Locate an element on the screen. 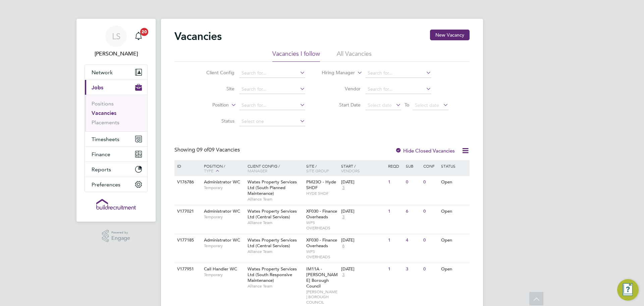  div: Position / is located at coordinates (223, 168).